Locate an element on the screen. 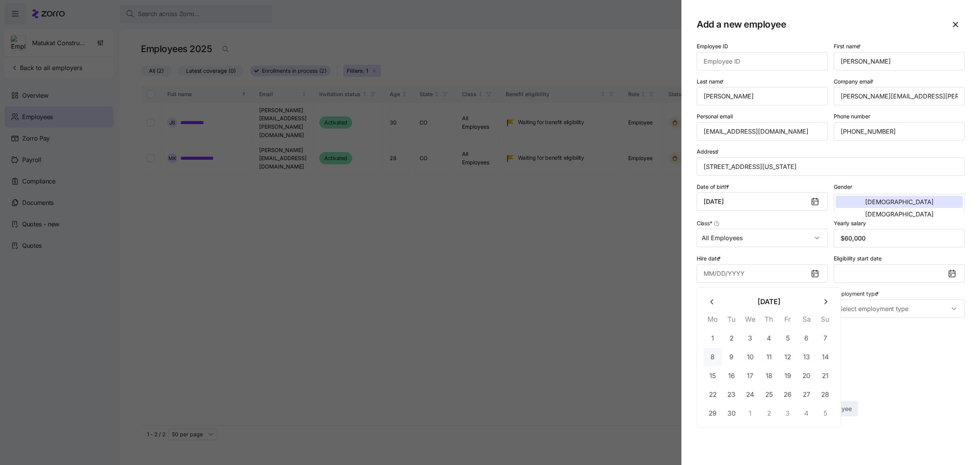 This screenshot has width=980, height=465. input: Yearly salary is located at coordinates (899, 238).